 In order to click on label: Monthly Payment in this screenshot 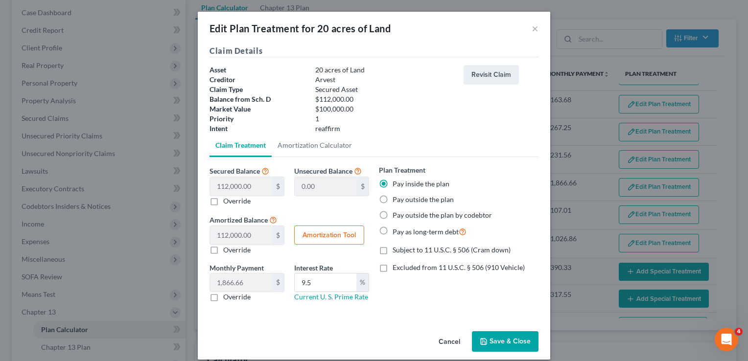, I will do `click(237, 268)`.